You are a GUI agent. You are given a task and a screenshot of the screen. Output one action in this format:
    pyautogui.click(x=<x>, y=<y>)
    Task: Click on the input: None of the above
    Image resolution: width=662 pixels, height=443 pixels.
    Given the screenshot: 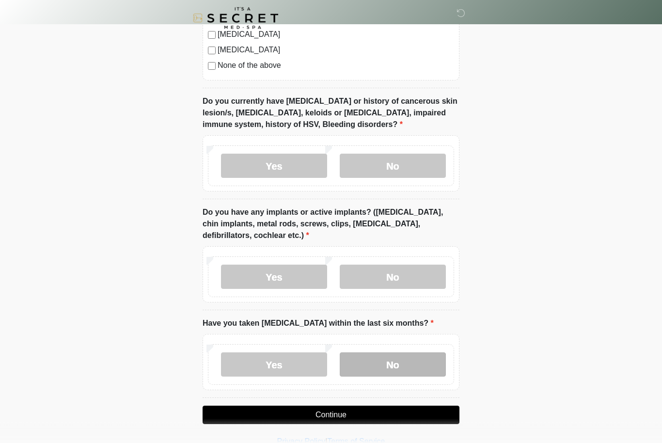 What is the action you would take?
    pyautogui.click(x=212, y=66)
    